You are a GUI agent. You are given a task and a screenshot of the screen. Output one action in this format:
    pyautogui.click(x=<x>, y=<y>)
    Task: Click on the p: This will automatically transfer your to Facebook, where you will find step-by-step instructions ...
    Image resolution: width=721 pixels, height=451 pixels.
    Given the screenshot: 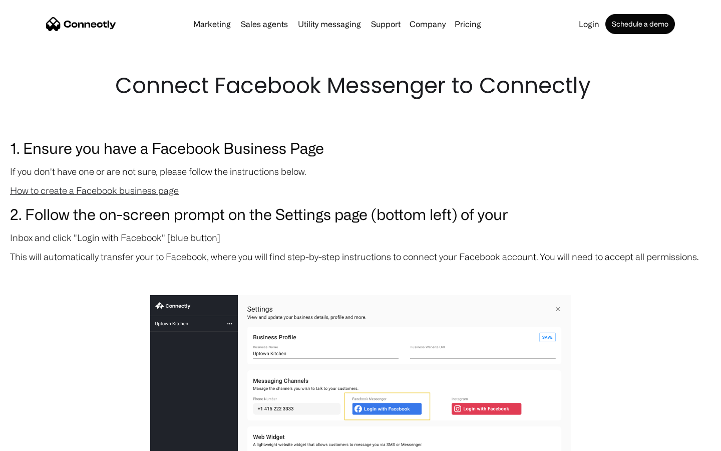 What is the action you would take?
    pyautogui.click(x=361, y=256)
    